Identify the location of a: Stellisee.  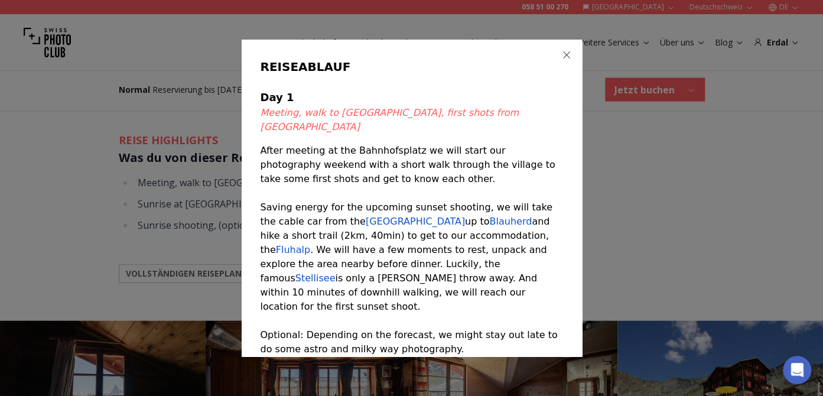
(316, 278).